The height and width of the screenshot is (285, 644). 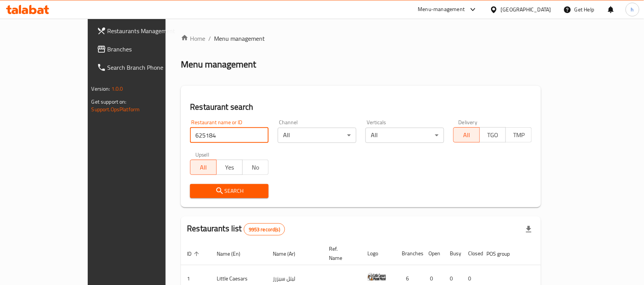 What do you see at coordinates (518, 135) in the screenshot?
I see `button: TMP` at bounding box center [518, 135].